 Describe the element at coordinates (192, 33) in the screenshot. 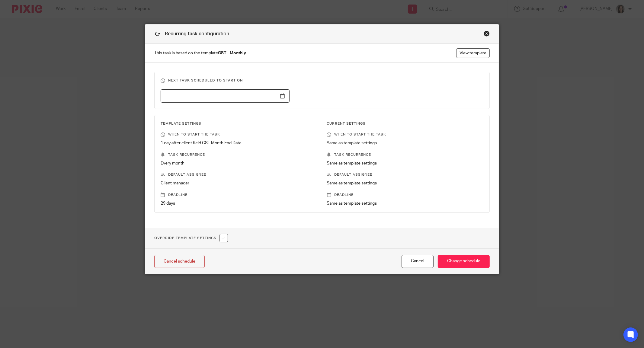

I see `h1: Recurring task configuration` at that location.